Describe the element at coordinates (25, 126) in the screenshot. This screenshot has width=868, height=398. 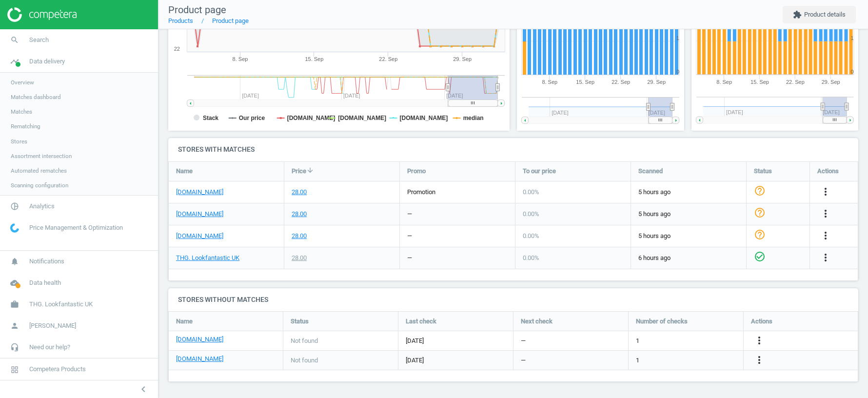
I see `span: Rematching` at that location.